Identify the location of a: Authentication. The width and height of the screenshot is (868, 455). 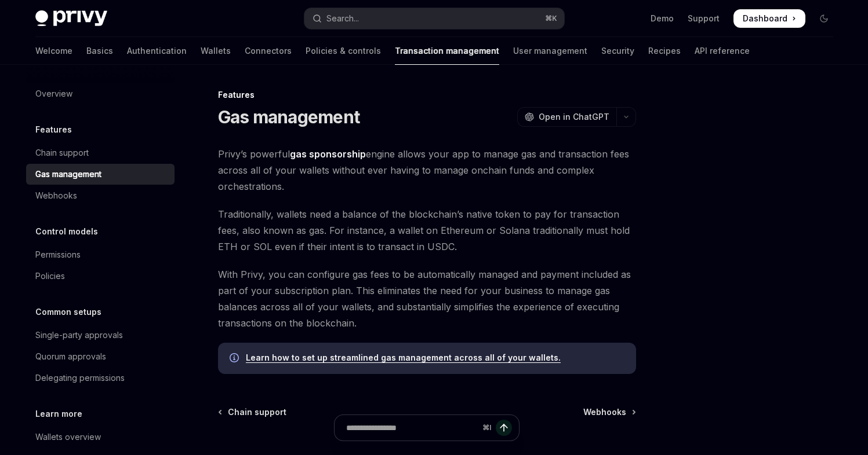
(156, 51).